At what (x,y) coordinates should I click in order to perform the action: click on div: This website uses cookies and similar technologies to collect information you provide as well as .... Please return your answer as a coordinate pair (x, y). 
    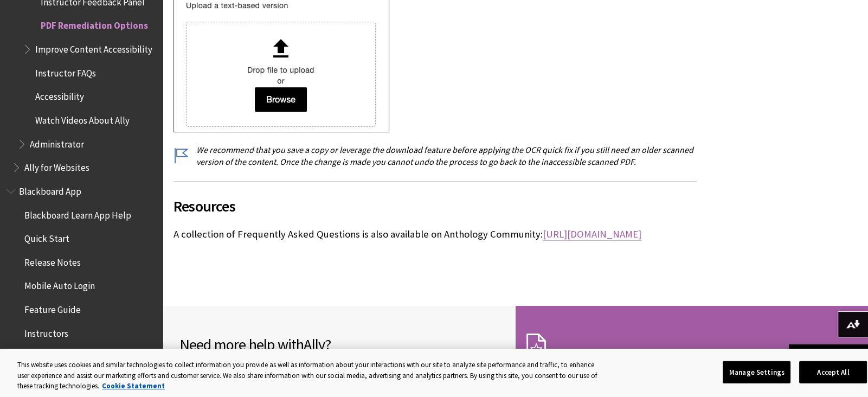
    Looking at the image, I should click on (312, 376).